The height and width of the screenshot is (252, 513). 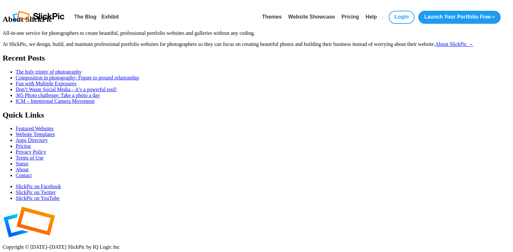 What do you see at coordinates (256, 58) in the screenshot?
I see `h2: Recent Posts` at bounding box center [256, 58].